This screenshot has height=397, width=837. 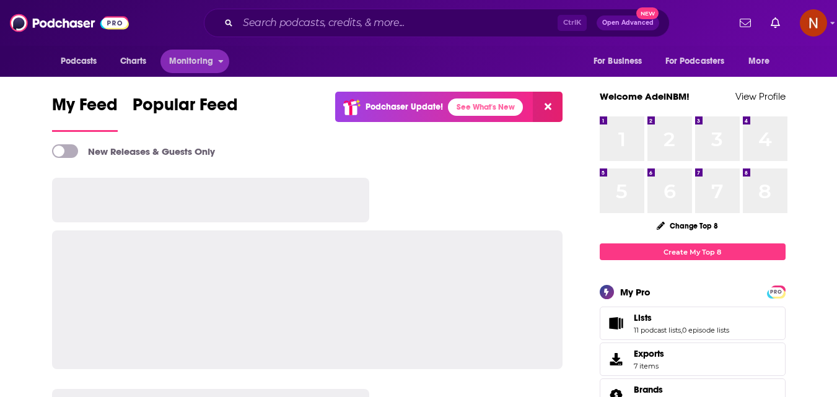 I want to click on a: Popular Feed, so click(x=185, y=113).